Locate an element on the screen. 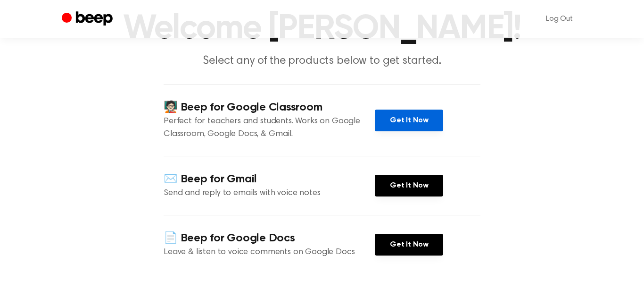  a: Beep is located at coordinates (89, 19).